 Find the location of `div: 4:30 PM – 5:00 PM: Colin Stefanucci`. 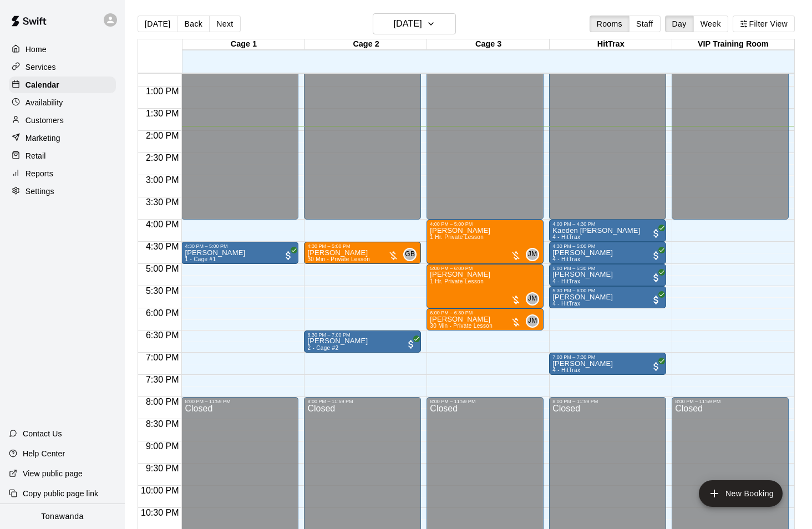

div: 4:30 PM – 5:00 PM: Colin Stefanucci is located at coordinates (362, 253).